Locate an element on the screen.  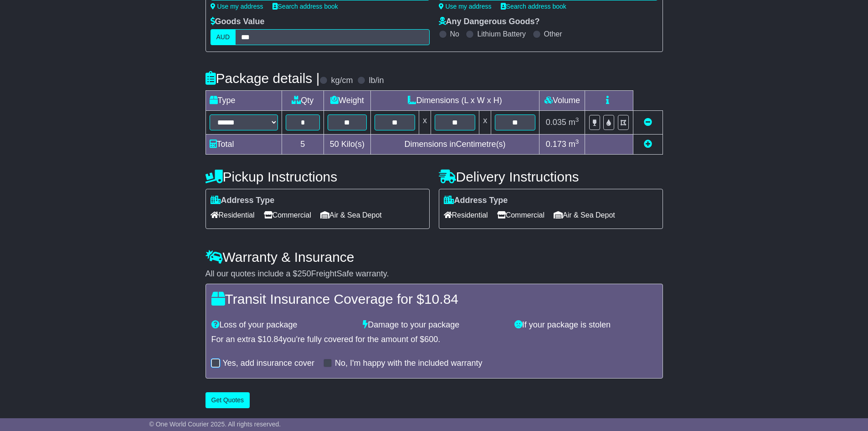
td: 5 is located at coordinates (303, 144).